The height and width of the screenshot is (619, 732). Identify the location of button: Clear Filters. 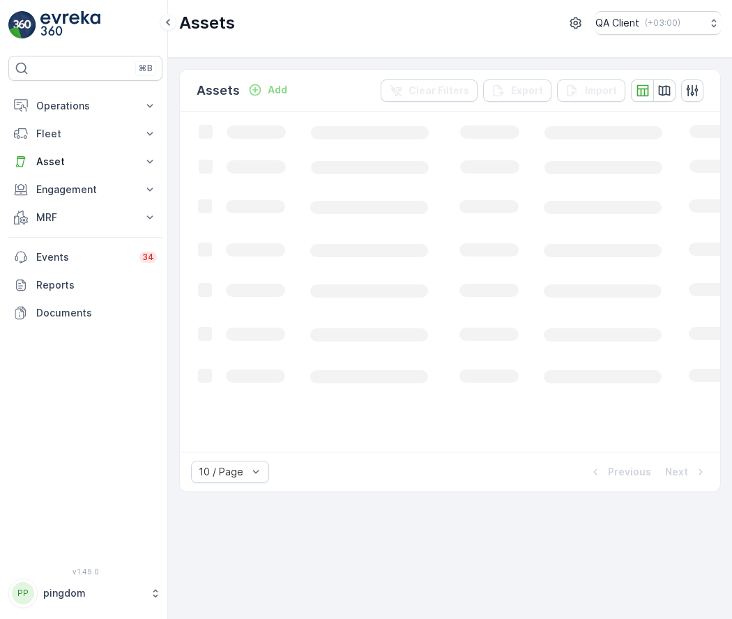
(429, 91).